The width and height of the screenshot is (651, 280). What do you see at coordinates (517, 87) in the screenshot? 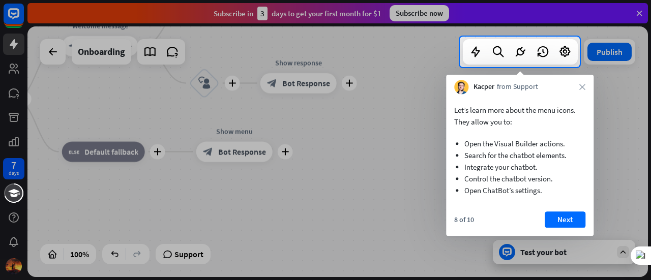
I see `span: from Support` at bounding box center [517, 87].